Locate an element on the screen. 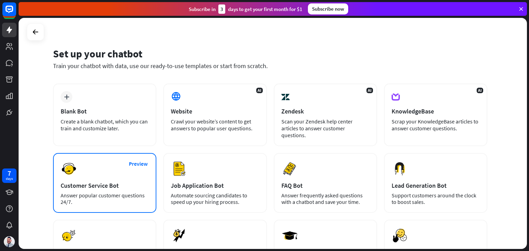 The image size is (529, 251). div: Support customers around the clock to boost sales. is located at coordinates (436, 199).